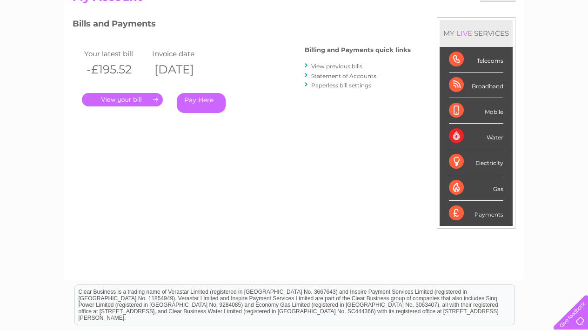 Image resolution: width=588 pixels, height=330 pixels. Describe the element at coordinates (476, 214) in the screenshot. I see `div: Payments` at that location.